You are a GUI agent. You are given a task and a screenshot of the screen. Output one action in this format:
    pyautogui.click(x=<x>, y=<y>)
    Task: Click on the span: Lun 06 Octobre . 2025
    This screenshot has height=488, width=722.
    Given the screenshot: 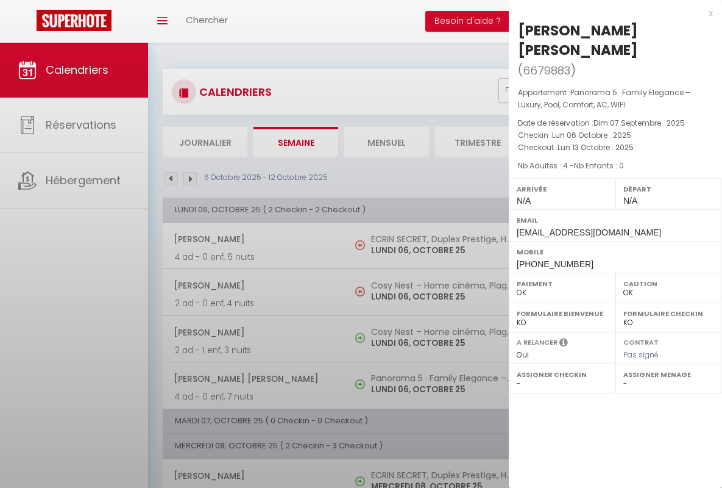 What is the action you would take?
    pyautogui.click(x=592, y=135)
    